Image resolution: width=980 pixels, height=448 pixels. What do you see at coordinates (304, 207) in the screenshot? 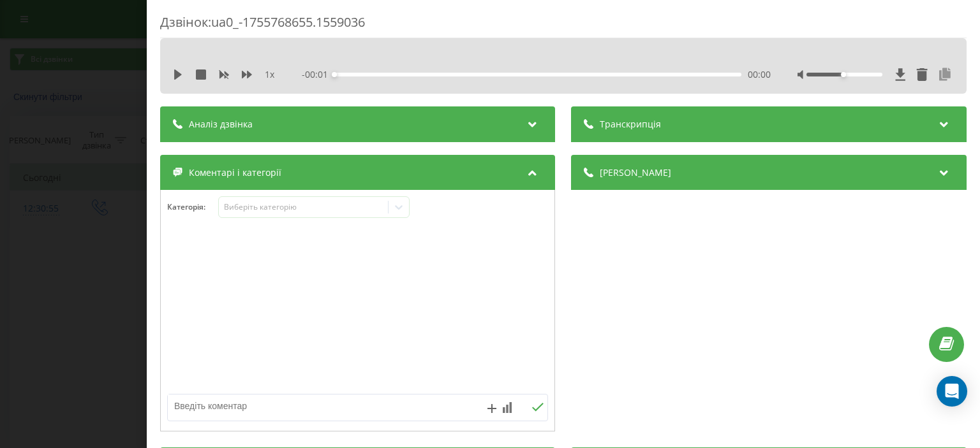
I see `div: Виберіть категорію` at bounding box center [304, 207].